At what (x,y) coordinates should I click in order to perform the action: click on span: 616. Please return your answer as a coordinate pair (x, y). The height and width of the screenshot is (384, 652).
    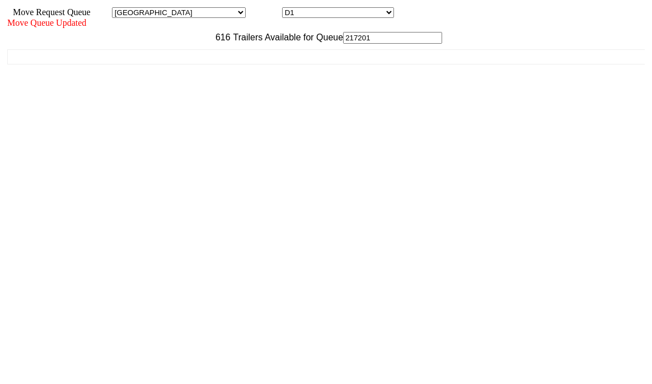
    Looking at the image, I should click on (220, 37).